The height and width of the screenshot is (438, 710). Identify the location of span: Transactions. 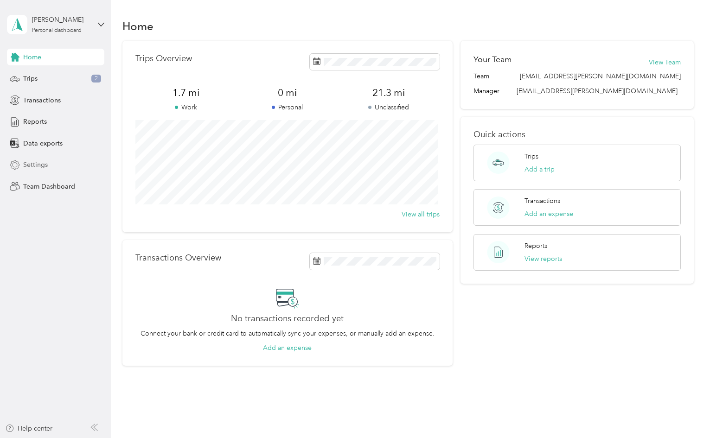
(42, 100).